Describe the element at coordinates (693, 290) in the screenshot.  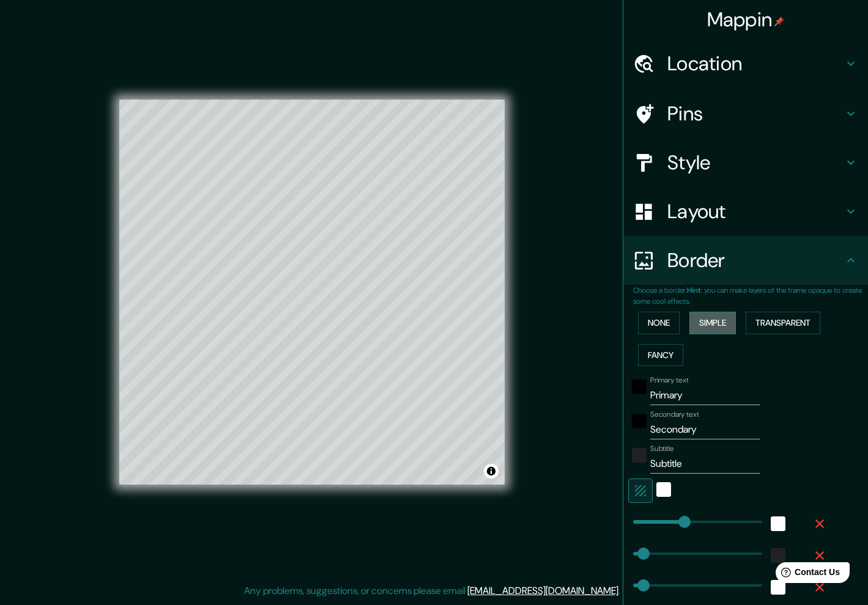
I see `b: Hint` at that location.